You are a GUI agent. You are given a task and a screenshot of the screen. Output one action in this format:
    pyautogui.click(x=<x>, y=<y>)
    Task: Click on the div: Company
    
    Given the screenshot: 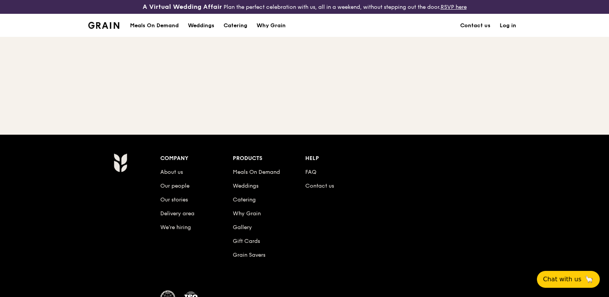 What is the action you would take?
    pyautogui.click(x=196, y=158)
    